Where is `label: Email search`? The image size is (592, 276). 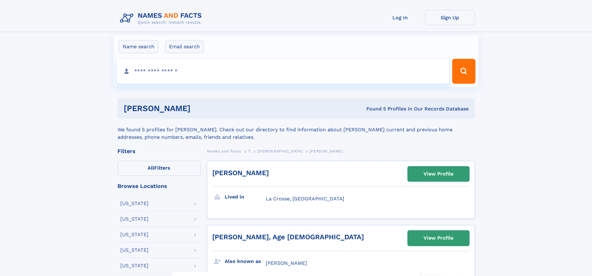 label: Email search is located at coordinates (184, 47).